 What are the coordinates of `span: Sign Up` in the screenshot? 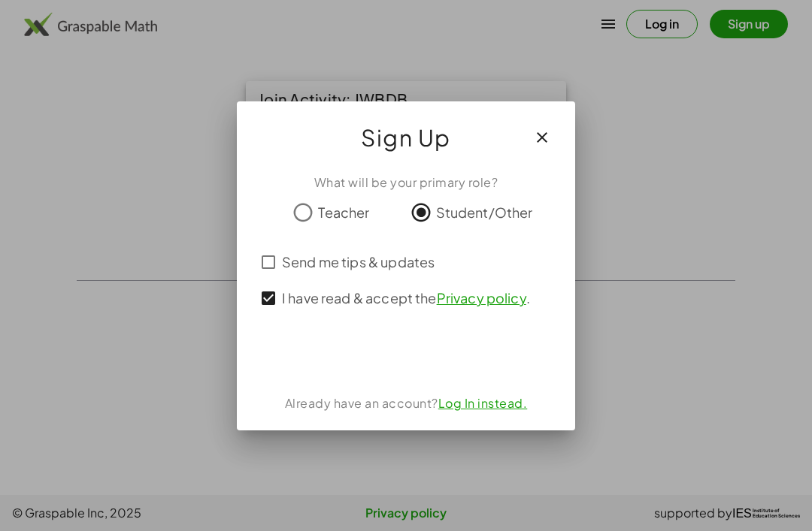 It's located at (406, 138).